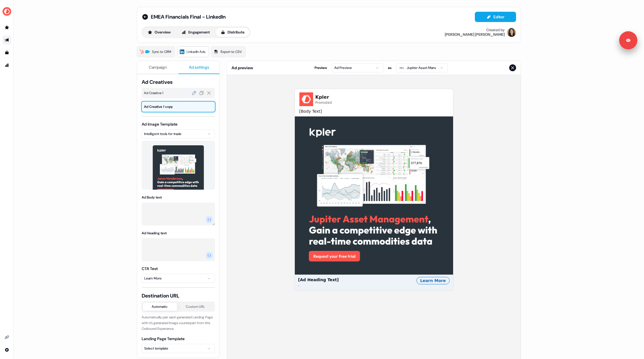 This screenshot has width=644, height=359. What do you see at coordinates (188, 17) in the screenshot?
I see `span: EMEA Financials Final - LinkedIn` at bounding box center [188, 17].